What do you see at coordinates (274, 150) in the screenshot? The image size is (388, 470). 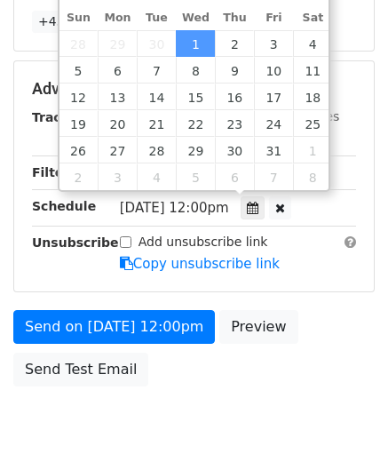 I see `span: October 31, 2025` at bounding box center [274, 150].